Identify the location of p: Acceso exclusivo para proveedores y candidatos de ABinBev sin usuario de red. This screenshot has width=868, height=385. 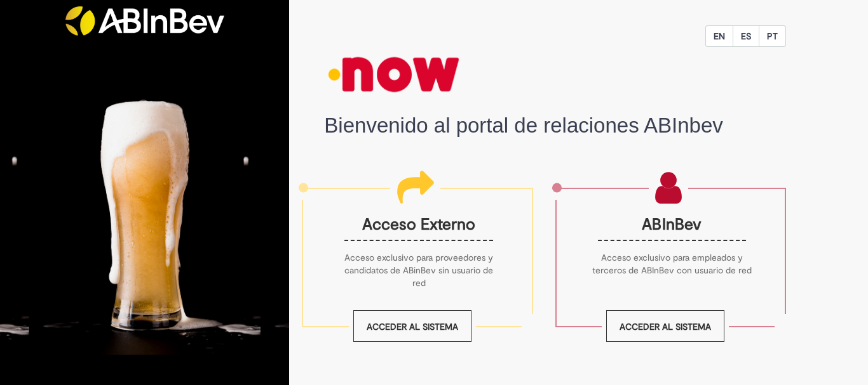
(418, 270).